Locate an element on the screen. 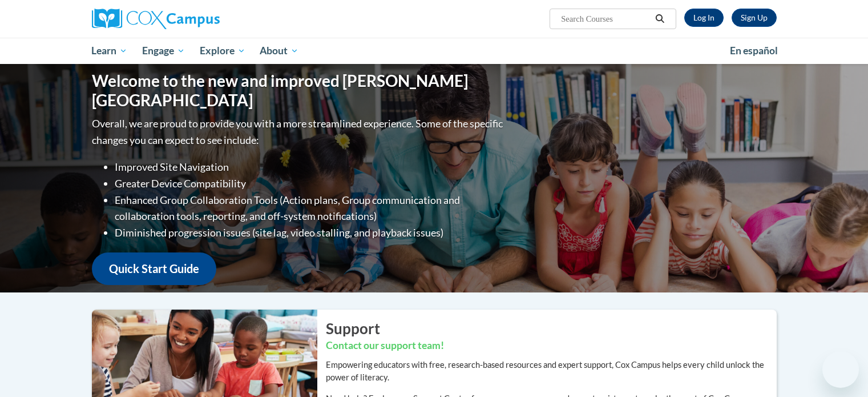  span: En español is located at coordinates (754, 50).